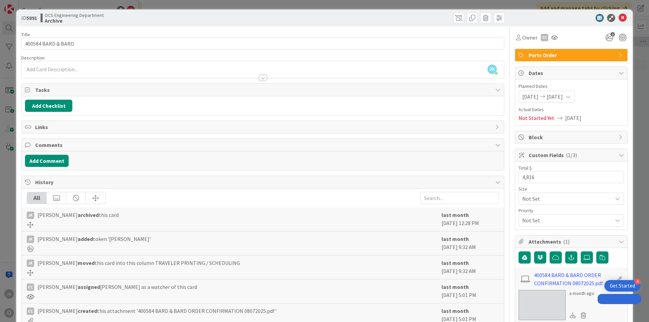 This screenshot has width=649, height=322. What do you see at coordinates (74, 21) in the screenshot?
I see `b: Archive` at bounding box center [74, 21].